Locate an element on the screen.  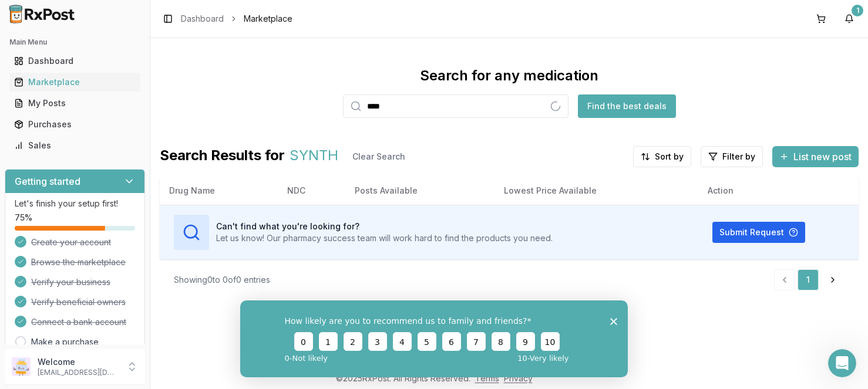
span: Marketplace is located at coordinates (268, 19).